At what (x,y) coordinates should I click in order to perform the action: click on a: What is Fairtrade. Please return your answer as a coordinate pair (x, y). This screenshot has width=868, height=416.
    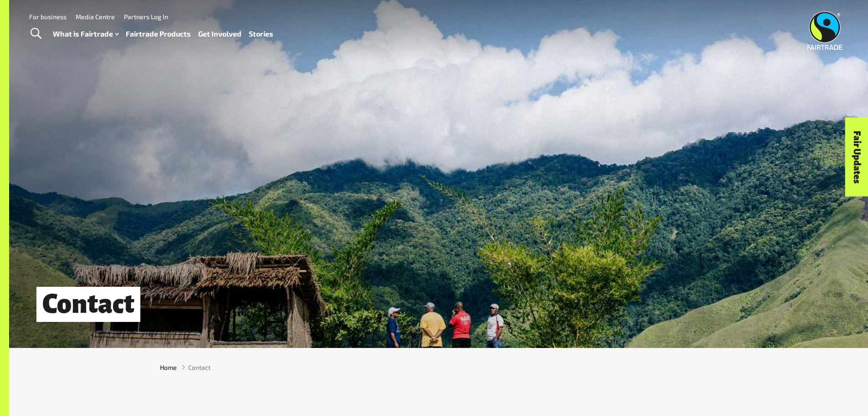
    Looking at the image, I should click on (85, 34).